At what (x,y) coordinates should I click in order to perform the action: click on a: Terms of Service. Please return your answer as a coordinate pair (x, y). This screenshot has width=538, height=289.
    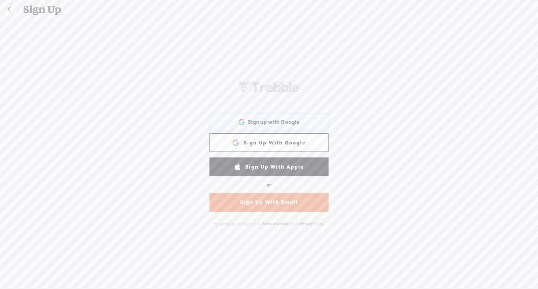
    Looking at the image, I should click on (275, 224).